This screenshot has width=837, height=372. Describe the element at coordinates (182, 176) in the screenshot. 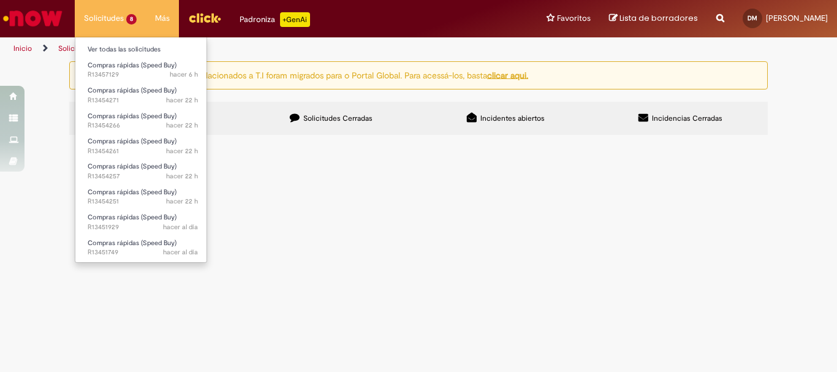

I see `time: 27/08/2025 19:23:01` at that location.